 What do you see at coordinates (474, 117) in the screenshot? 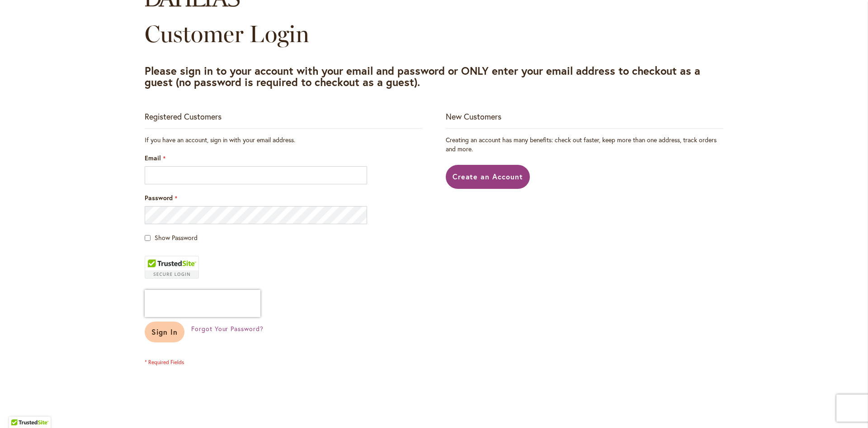
I see `strong: New Customers` at bounding box center [474, 117].